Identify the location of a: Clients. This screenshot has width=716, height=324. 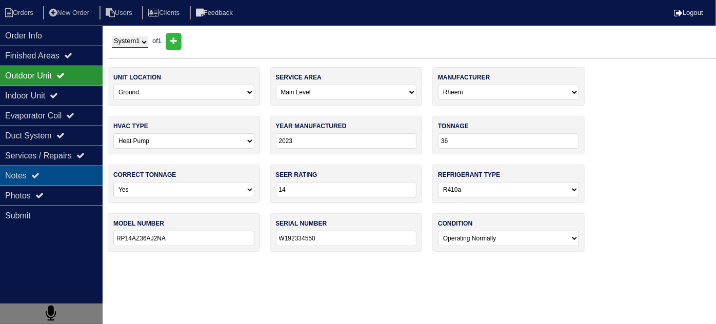
(165, 12).